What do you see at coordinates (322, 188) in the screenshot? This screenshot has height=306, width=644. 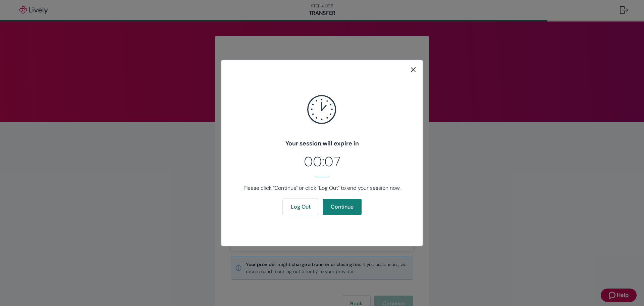 I see `p: Please click "Continue" or click "Log Out" to end your session now.` at bounding box center [322, 188].